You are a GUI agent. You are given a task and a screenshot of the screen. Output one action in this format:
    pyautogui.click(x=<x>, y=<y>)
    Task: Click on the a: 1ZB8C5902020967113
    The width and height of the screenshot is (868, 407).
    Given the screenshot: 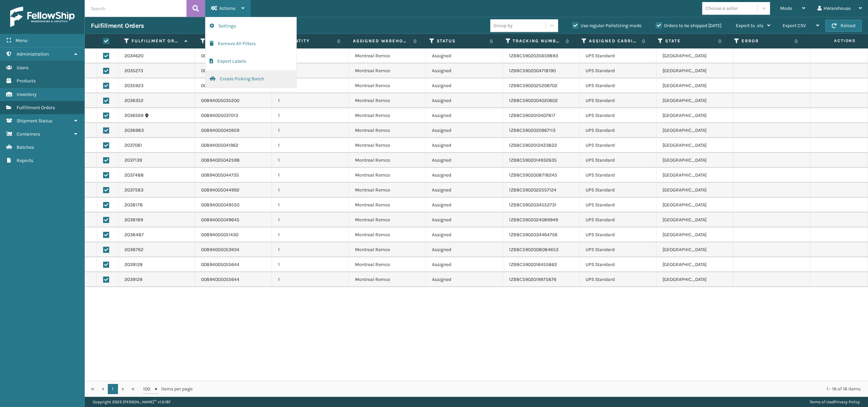 What is the action you would take?
    pyautogui.click(x=532, y=130)
    